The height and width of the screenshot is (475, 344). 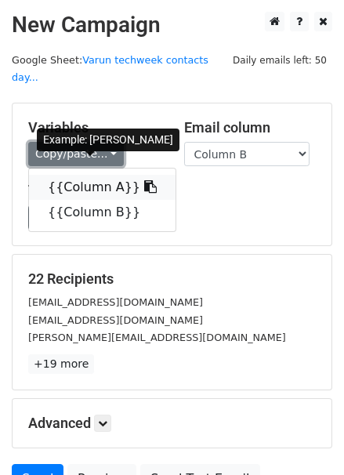 I want to click on h5: Advanced, so click(x=172, y=423).